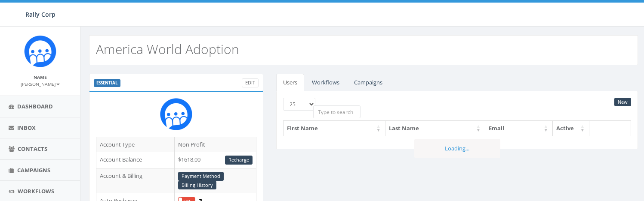 The image size is (644, 201). I want to click on span: Inbox, so click(27, 128).